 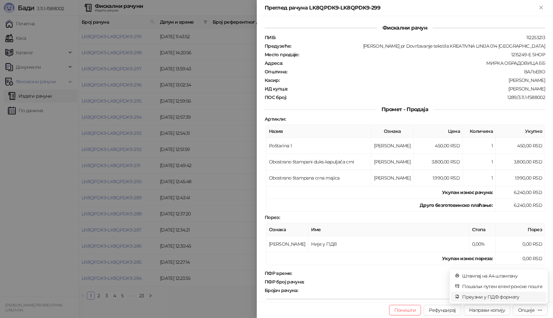 I want to click on td: Obostrano štampani duks-kapuljača crni, so click(x=319, y=162).